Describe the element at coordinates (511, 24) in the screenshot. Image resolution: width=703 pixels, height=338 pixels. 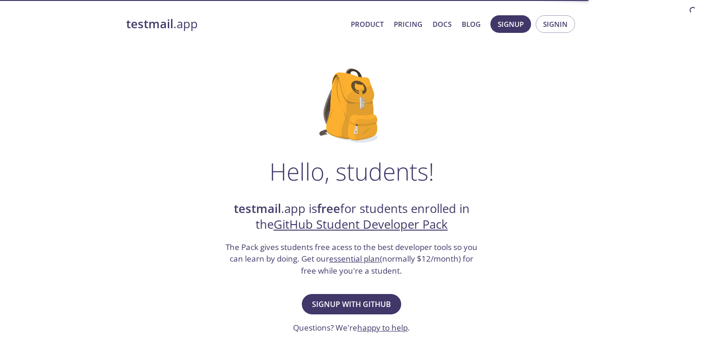
I see `span: Signup` at that location.